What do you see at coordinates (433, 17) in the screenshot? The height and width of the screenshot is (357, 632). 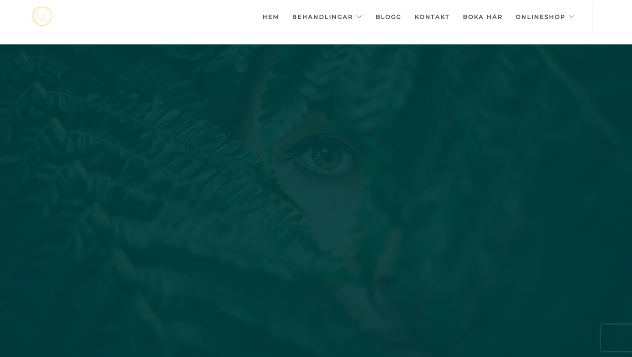 I see `a: Kontakt` at bounding box center [433, 17].